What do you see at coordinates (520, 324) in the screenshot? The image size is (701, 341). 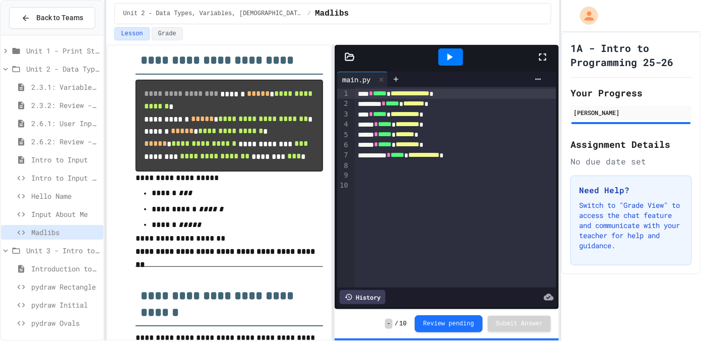 I see `button: Submit Answer` at bounding box center [520, 324].